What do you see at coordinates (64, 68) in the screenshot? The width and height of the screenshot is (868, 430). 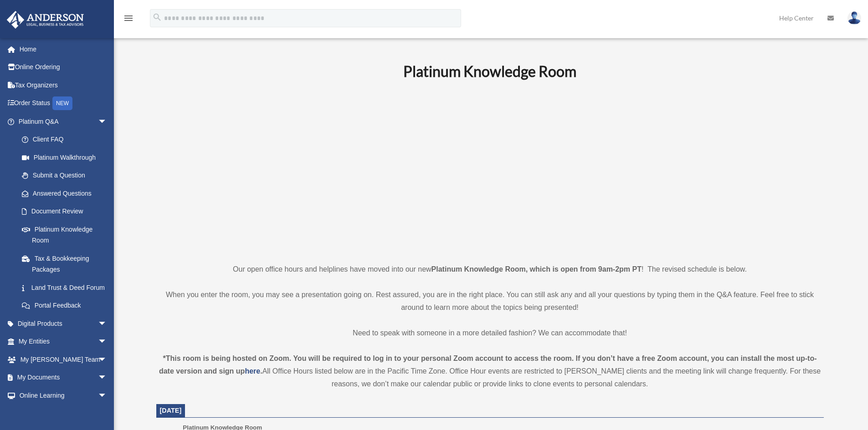 I see `a: Online Ordering` at bounding box center [64, 68].